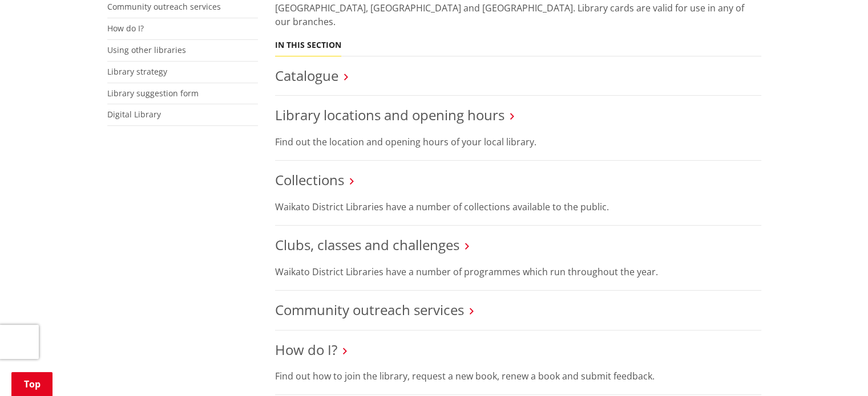  I want to click on p: Waikato District Libraries have a number of collections available to the public., so click(518, 207).